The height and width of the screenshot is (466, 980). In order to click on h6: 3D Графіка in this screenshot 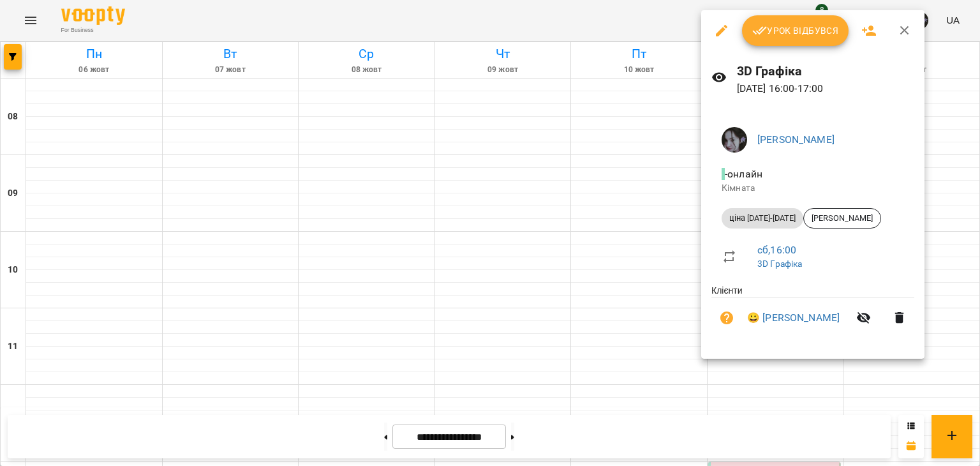, I will do `click(825, 71)`.